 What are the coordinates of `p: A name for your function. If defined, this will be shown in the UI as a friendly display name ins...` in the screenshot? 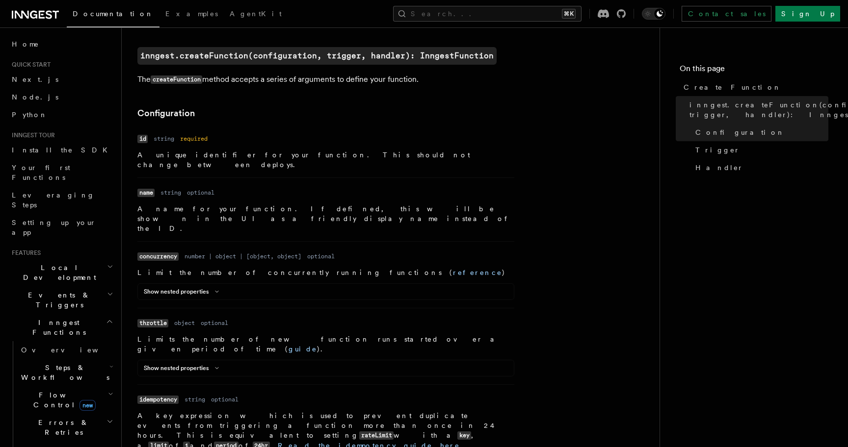 It's located at (326, 219).